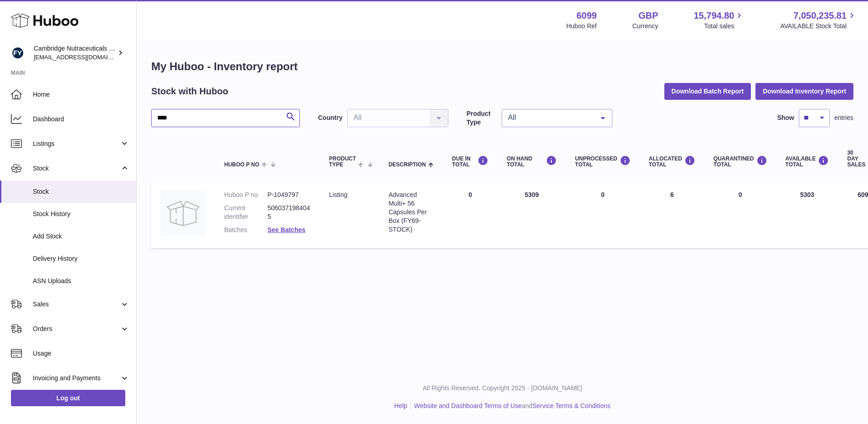 The image size is (868, 424). I want to click on span: Stock History, so click(81, 214).